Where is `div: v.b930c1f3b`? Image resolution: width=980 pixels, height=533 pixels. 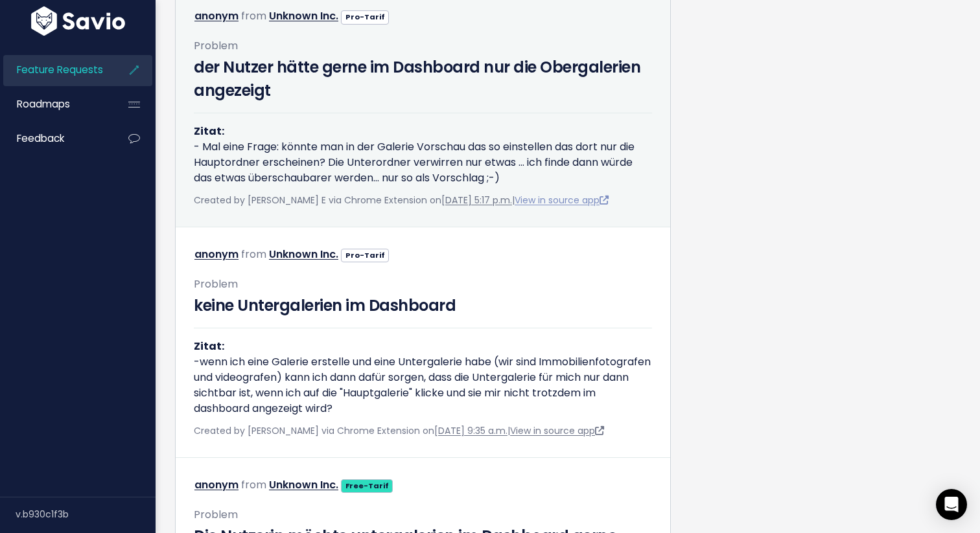
div: v.b930c1f3b is located at coordinates (85, 514).